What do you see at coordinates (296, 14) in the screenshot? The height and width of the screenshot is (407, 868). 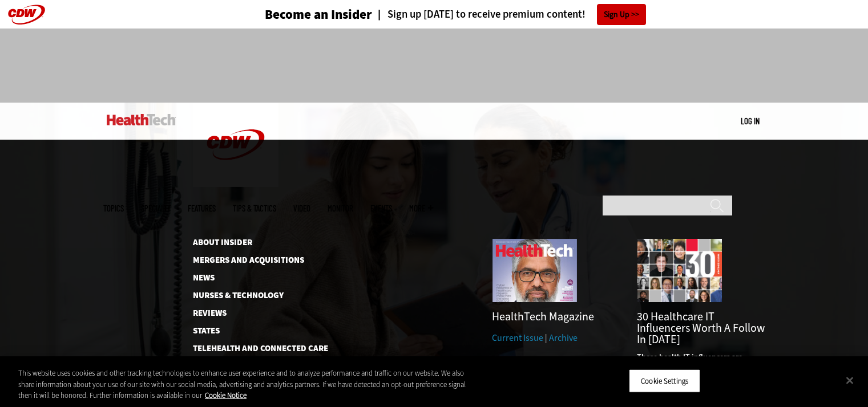 I see `a: Become an Insider` at bounding box center [296, 14].